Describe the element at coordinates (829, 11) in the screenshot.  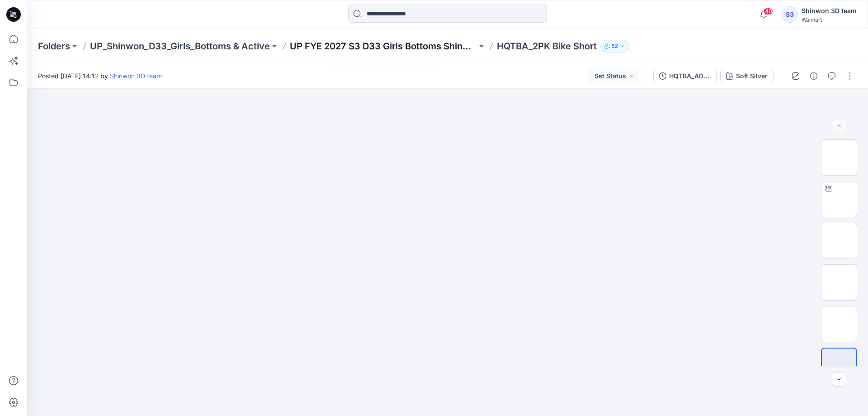
I see `div: Shinwon 3D team` at that location.